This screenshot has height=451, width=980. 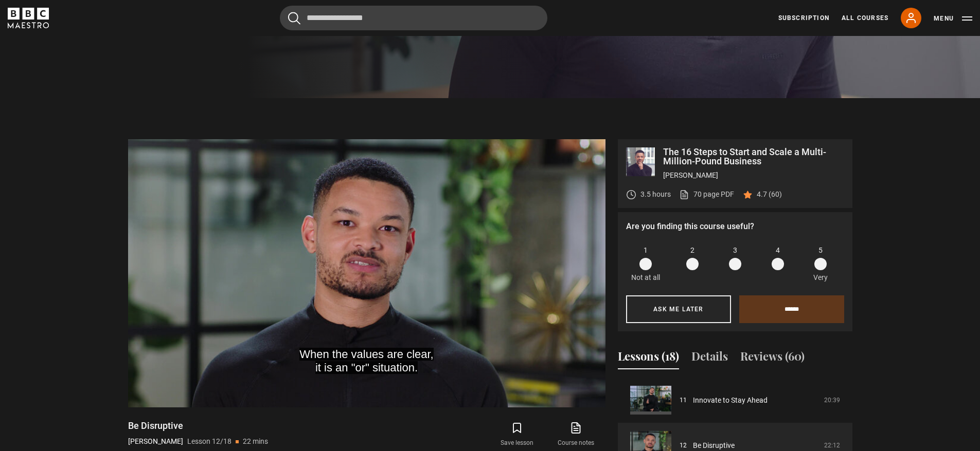 What do you see at coordinates (367, 273) in the screenshot?
I see `video-js: Video Player` at bounding box center [367, 273].